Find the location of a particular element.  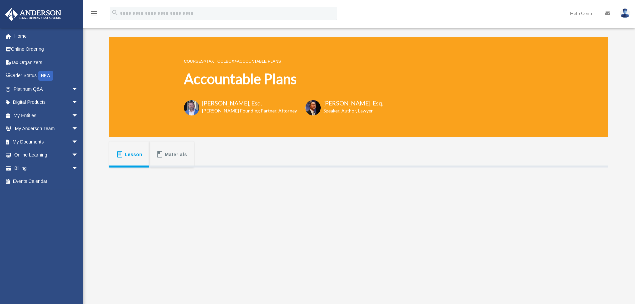

a: My Documentsarrow_drop_down is located at coordinates (46, 142).